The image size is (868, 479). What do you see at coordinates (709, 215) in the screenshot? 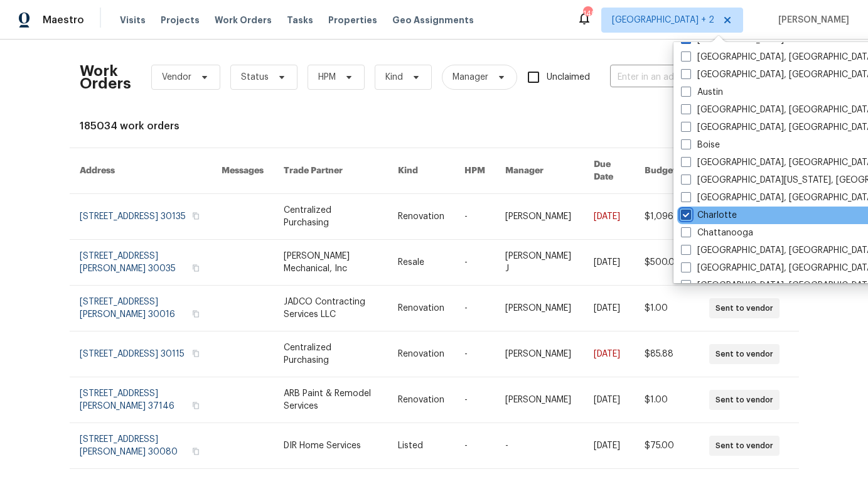
I see `label: Charlotte` at bounding box center [709, 215].